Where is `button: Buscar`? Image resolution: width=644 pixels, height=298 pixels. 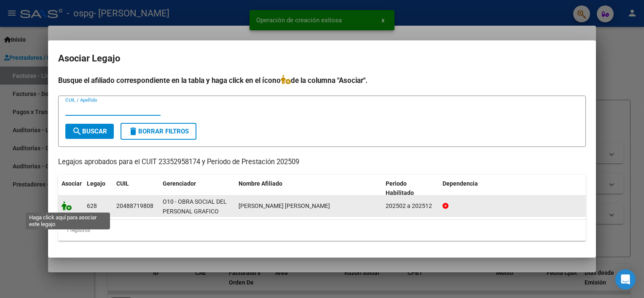 button: Buscar is located at coordinates (90, 132).